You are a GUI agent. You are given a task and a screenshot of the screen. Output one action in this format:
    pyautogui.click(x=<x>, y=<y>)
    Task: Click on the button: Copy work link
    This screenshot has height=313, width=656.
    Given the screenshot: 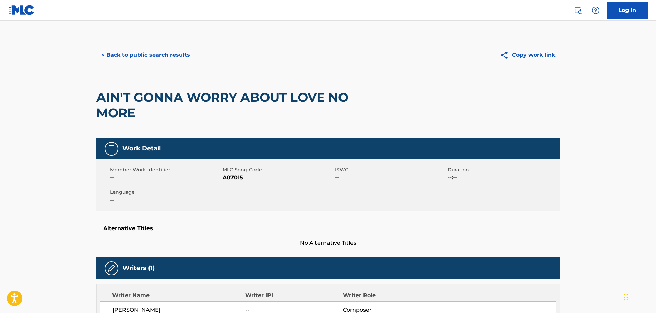 What is the action you would take?
    pyautogui.click(x=528, y=55)
    